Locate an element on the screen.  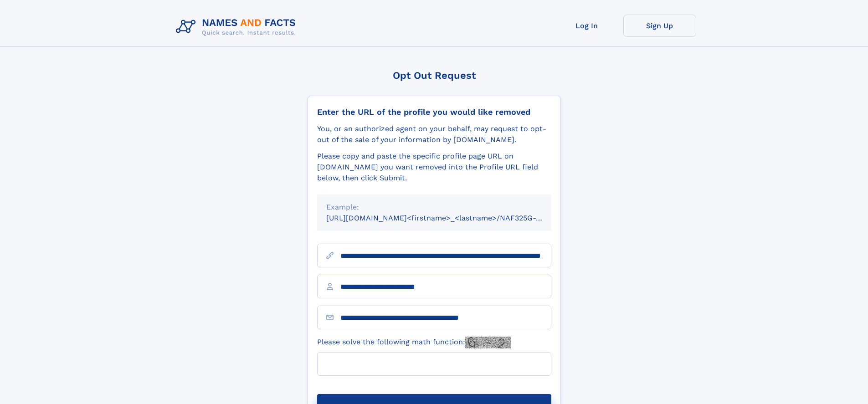
div: You, or an authorized agent on your behalf, may request to opt-out of the sale of your informatio... is located at coordinates (434, 134).